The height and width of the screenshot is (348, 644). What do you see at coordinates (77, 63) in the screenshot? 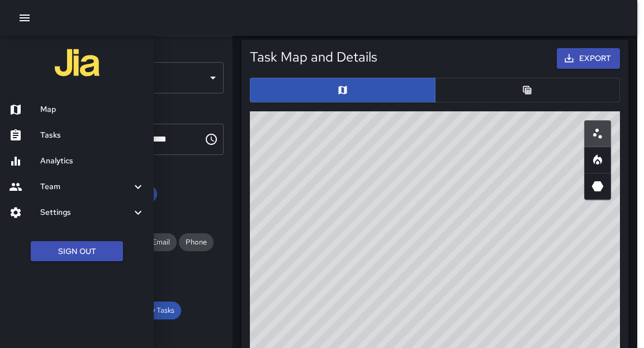
I see `img: jia-logo` at bounding box center [77, 63].